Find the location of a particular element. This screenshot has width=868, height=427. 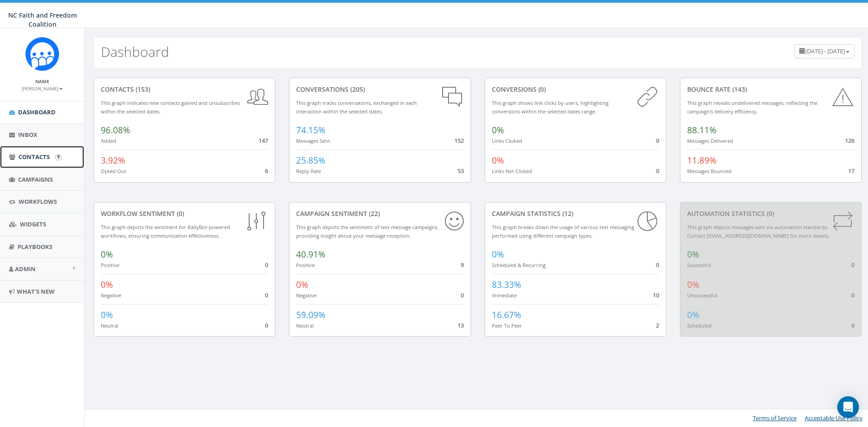

small: This graph depicts the sentiment of text message campaigns, providing insight about your message ... is located at coordinates (367, 231).